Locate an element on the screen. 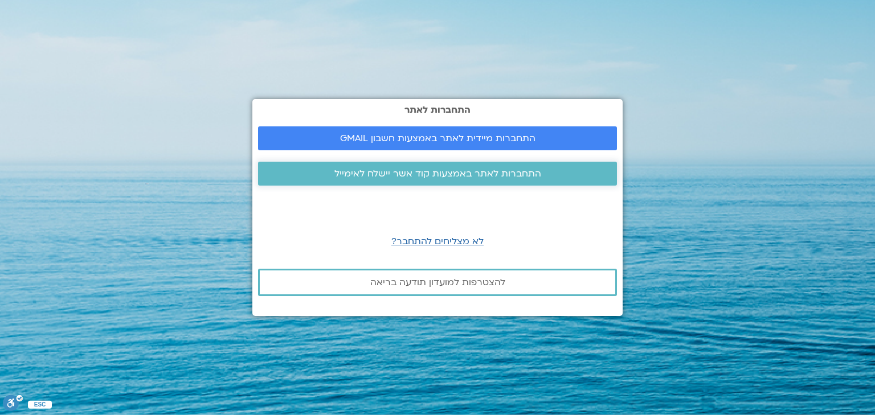 The image size is (875, 415). span: התחברות לאתר באמצעות קוד אשר יישלח לאימייל is located at coordinates (437, 174).